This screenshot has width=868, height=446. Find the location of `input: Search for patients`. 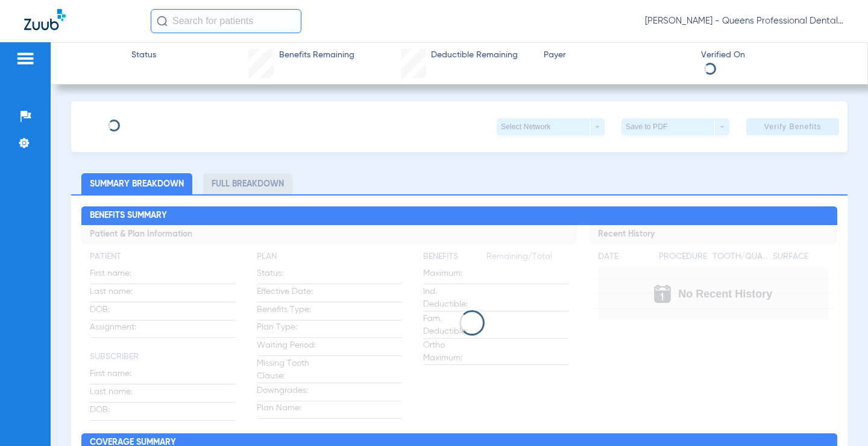

input: Search for patients is located at coordinates (226, 21).